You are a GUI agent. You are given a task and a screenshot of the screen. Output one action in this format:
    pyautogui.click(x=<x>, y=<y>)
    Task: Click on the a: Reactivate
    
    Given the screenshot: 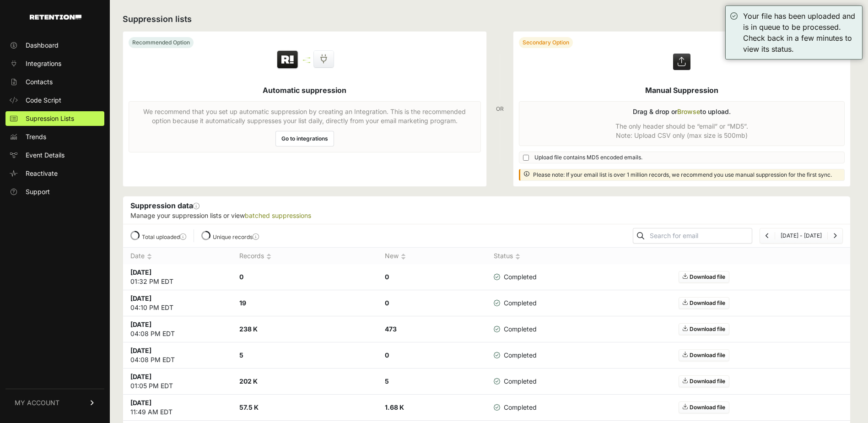 What is the action you would take?
    pyautogui.click(x=55, y=174)
    